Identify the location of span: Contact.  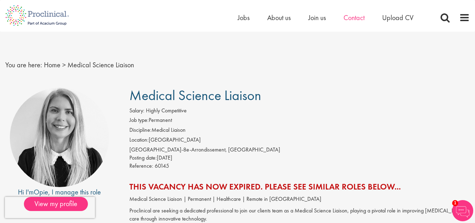
(354, 18).